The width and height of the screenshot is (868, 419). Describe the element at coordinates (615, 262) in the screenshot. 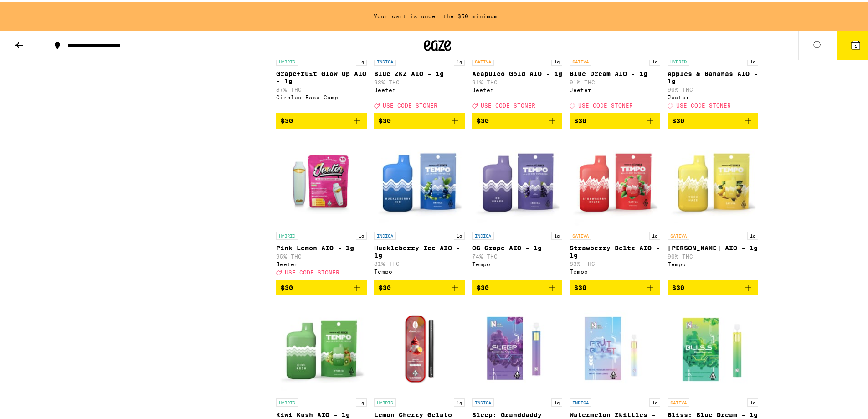

I see `p: 83% THC` at that location.